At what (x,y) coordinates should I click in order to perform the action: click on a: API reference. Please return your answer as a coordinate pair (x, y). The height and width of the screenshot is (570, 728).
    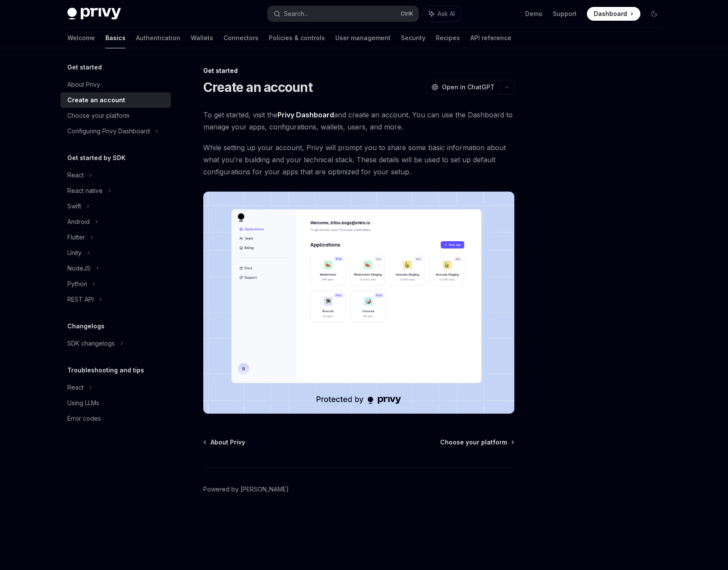
    Looking at the image, I should click on (491, 38).